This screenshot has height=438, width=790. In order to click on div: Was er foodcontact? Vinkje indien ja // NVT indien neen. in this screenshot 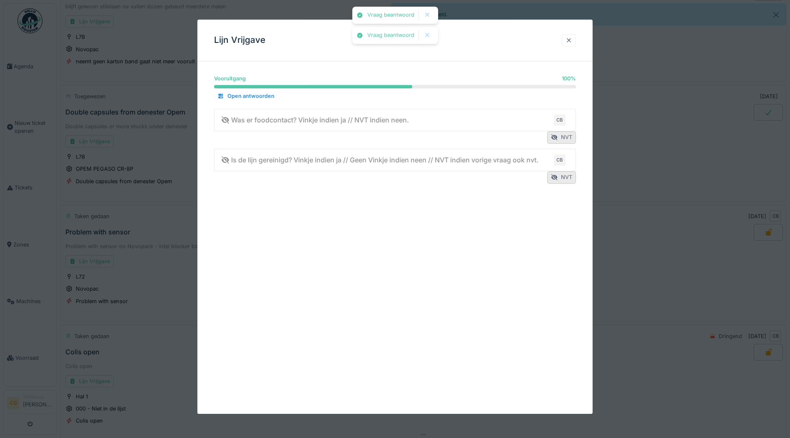, I will do `click(315, 120)`.